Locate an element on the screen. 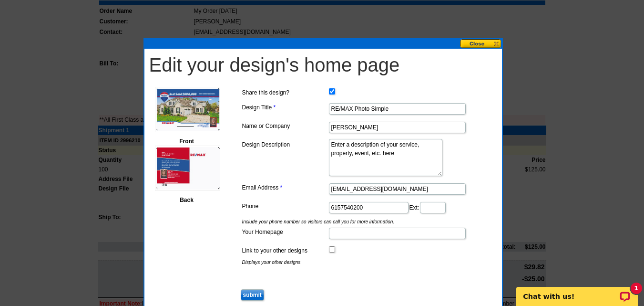 The width and height of the screenshot is (644, 306). label: Your Homepage is located at coordinates (285, 232).